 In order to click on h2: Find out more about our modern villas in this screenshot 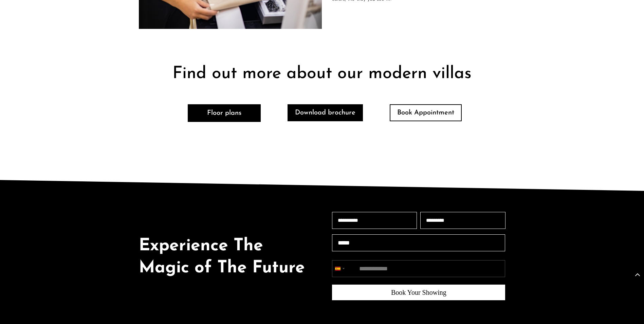, I will do `click(322, 76)`.